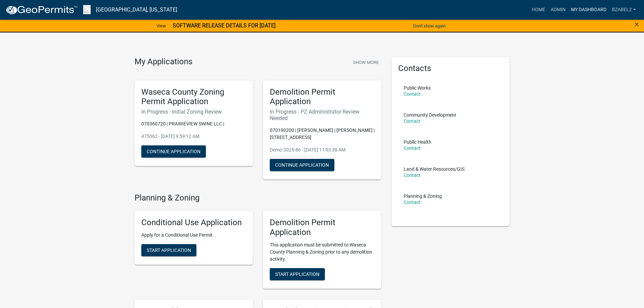 The width and height of the screenshot is (644, 308). What do you see at coordinates (624, 10) in the screenshot?
I see `a: bzabel2` at bounding box center [624, 10].